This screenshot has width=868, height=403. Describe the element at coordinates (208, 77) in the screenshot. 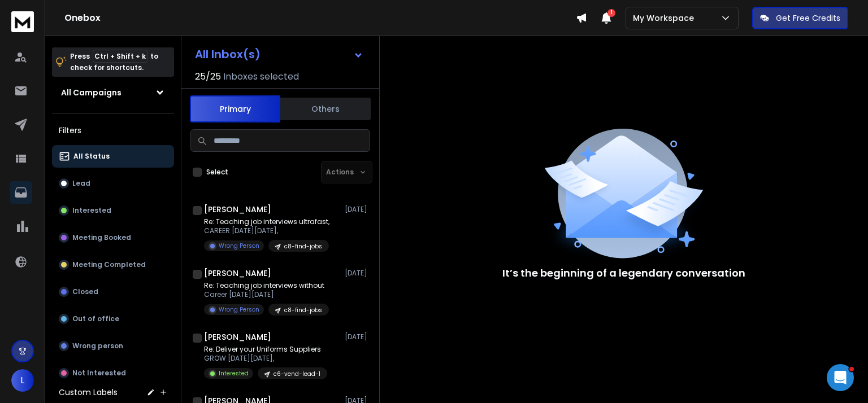

I see `span: 25 / 25` at that location.